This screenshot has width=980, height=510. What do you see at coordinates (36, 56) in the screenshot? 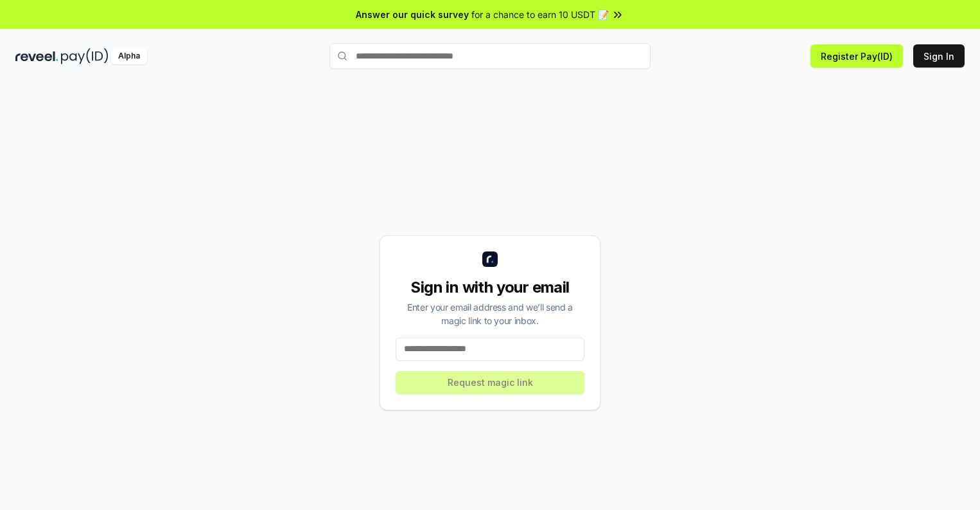
I see `img: reveel_dark` at bounding box center [36, 56].